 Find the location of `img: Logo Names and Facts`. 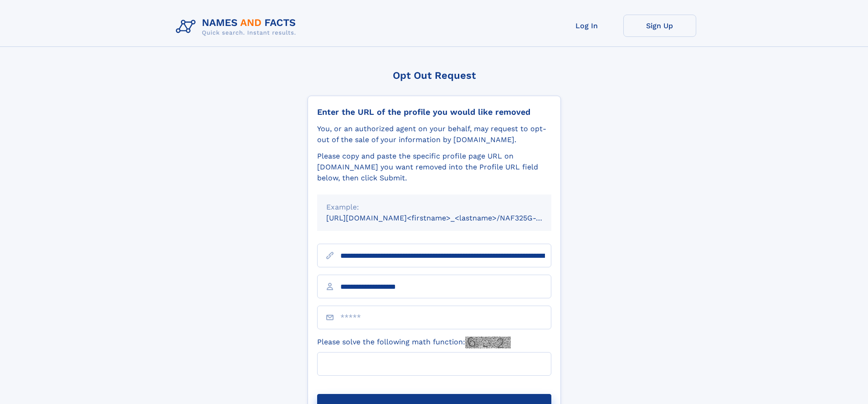

img: Logo Names and Facts is located at coordinates (238, 27).